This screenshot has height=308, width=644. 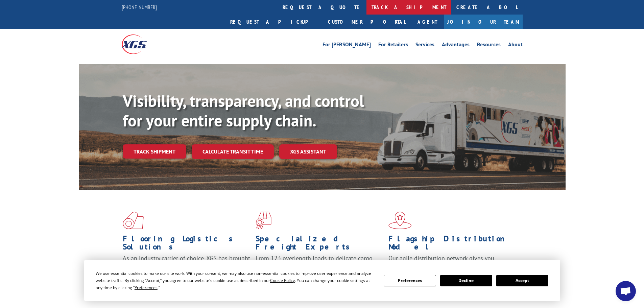 What do you see at coordinates (283, 281) in the screenshot?
I see `span: Cookie Policy` at bounding box center [283, 281].